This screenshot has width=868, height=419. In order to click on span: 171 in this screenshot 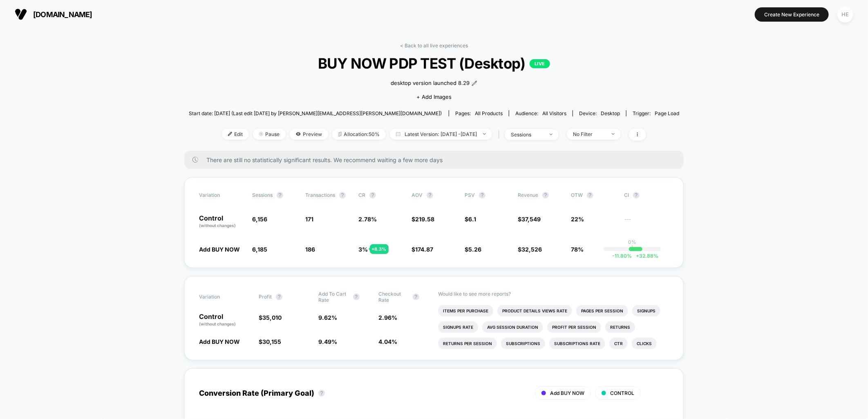, I will do `click(309, 219)`.